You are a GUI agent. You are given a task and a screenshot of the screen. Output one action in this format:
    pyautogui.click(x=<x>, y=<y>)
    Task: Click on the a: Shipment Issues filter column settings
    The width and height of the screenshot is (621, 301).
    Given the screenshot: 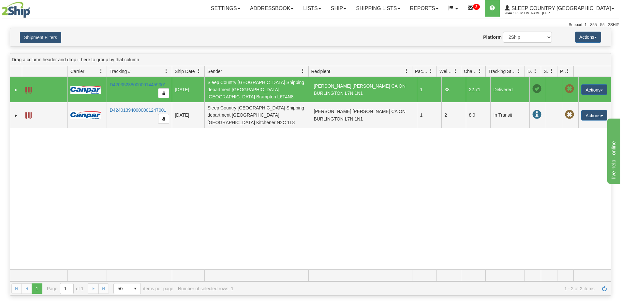 What is the action you would take?
    pyautogui.click(x=552, y=71)
    